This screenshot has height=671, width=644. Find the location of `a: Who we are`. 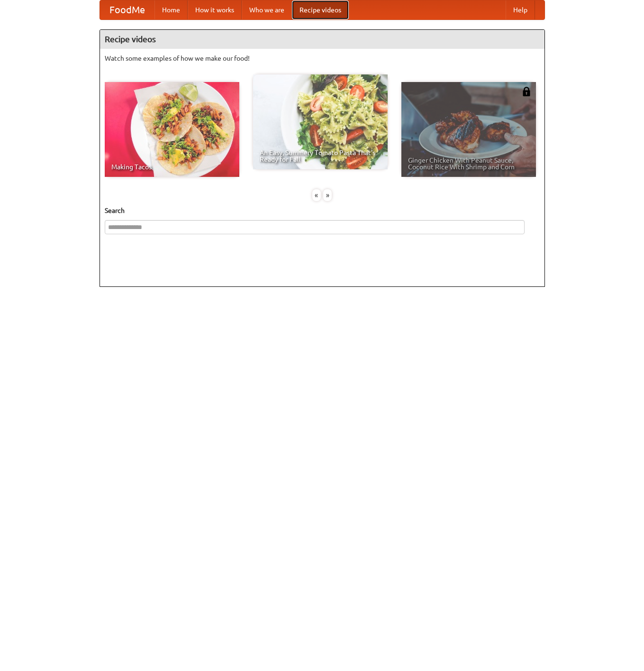

a: Who we are is located at coordinates (267, 10).